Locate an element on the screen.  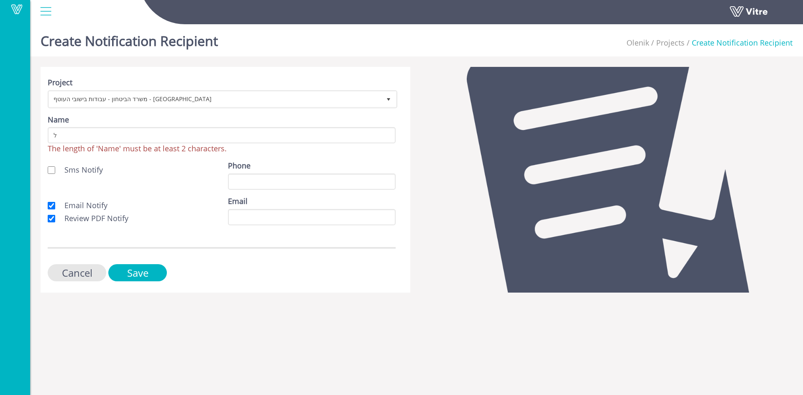
label: Project is located at coordinates (60, 83).